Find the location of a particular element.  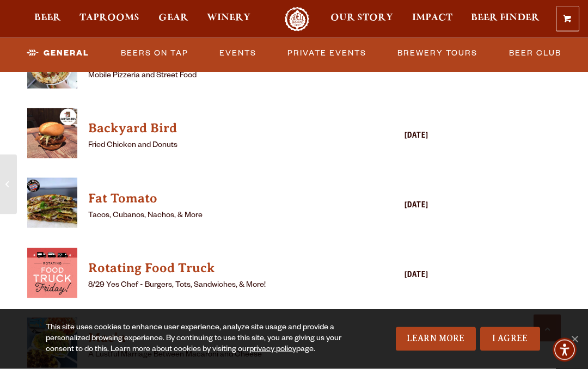

span: Impact is located at coordinates (432, 18).